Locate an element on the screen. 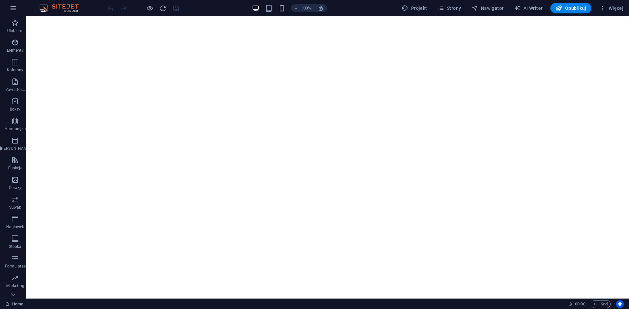 The image size is (629, 309). span: Więcej is located at coordinates (611, 8).